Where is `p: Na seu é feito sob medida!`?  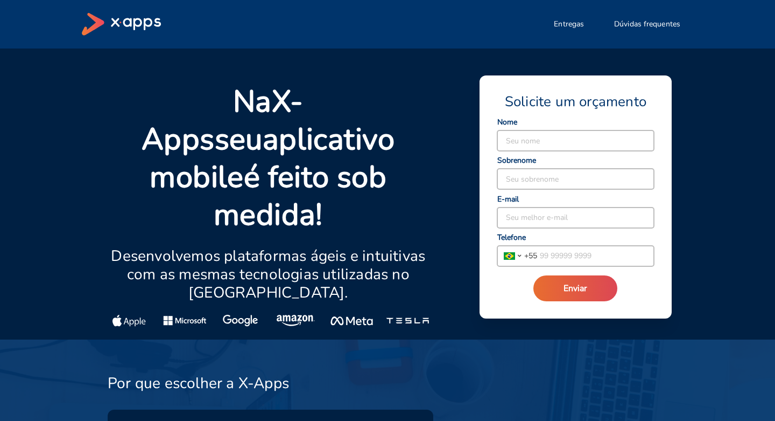 p: Na seu é feito sob medida! is located at coordinates (268, 158).